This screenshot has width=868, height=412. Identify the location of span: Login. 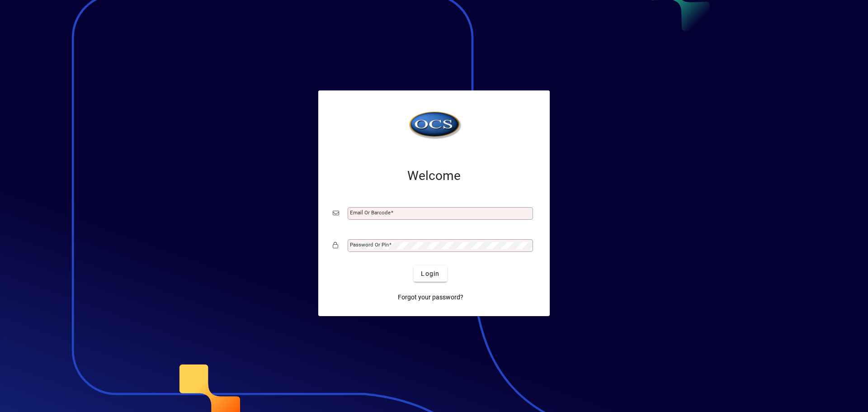
(430, 274).